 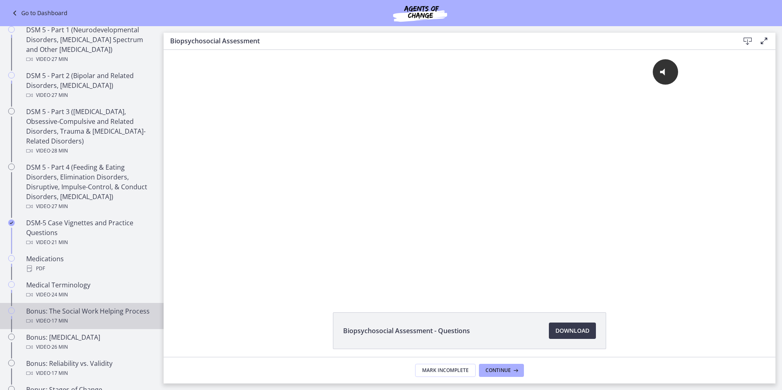 What do you see at coordinates (90, 368) in the screenshot?
I see `div: Bonus: Reliability vs. Validity` at bounding box center [90, 368].